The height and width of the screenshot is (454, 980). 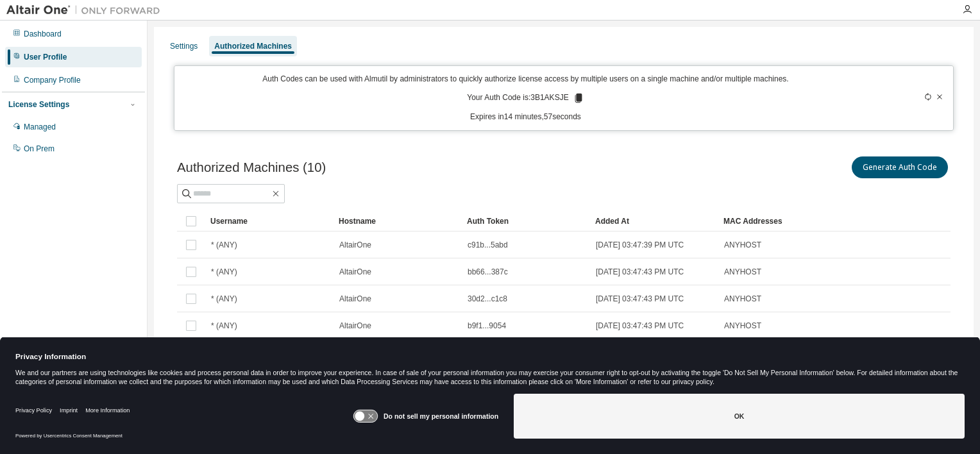 What do you see at coordinates (183, 46) in the screenshot?
I see `div: Settings` at bounding box center [183, 46].